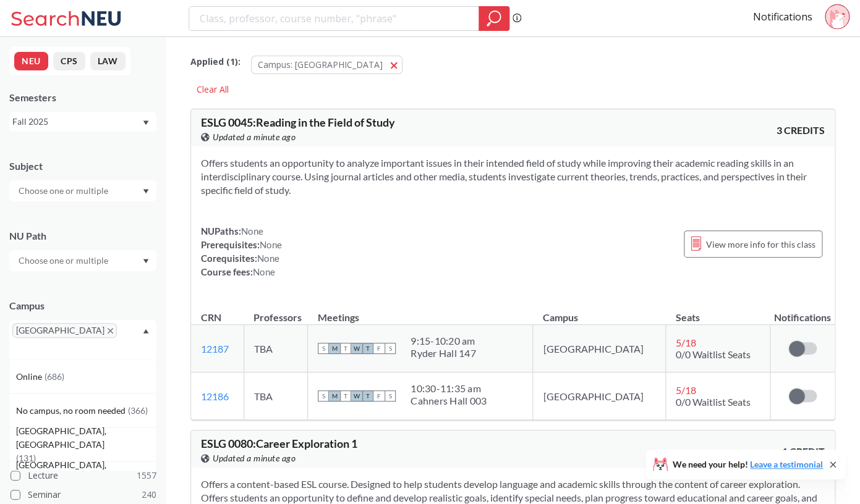 Image resolution: width=860 pixels, height=504 pixels. Describe the element at coordinates (214, 349) in the screenshot. I see `a: 12187` at that location.